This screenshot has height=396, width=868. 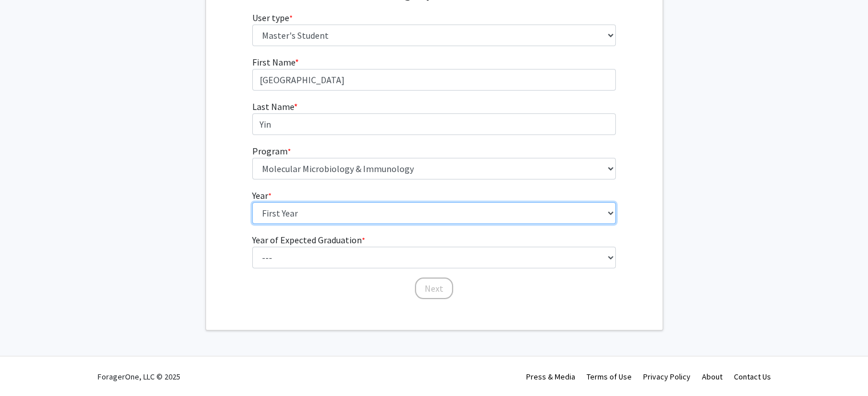 What do you see at coordinates (551, 377) in the screenshot?
I see `a: Press & Media` at bounding box center [551, 377].